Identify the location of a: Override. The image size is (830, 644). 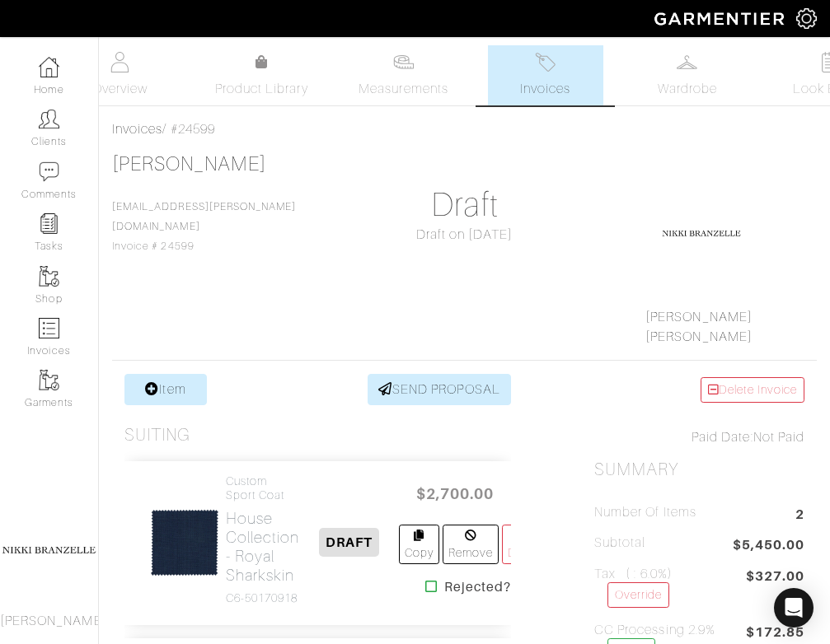
(638, 595).